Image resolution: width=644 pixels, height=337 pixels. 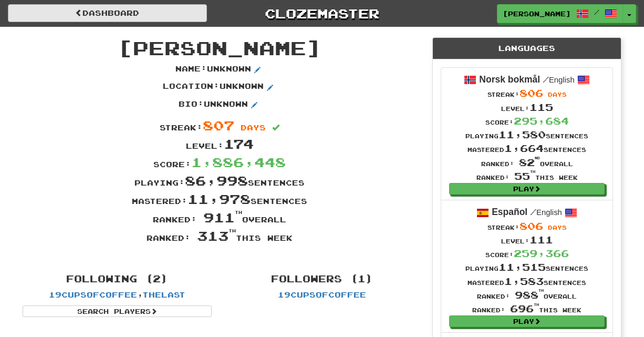 I want to click on span: 1,664, so click(x=524, y=148).